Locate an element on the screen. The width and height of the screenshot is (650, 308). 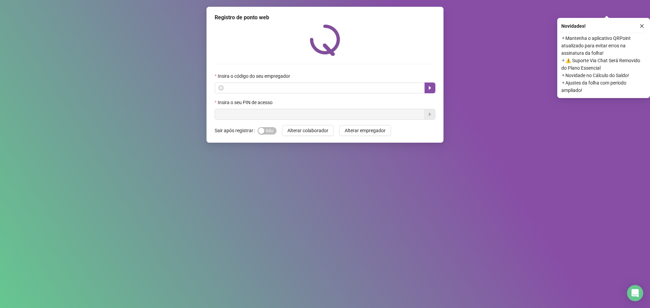
img: QRPoint is located at coordinates (325, 40).